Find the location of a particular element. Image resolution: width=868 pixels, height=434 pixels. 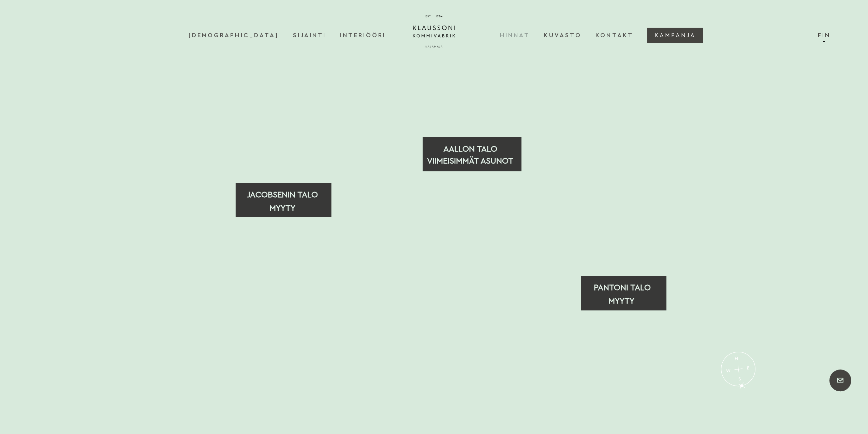

text: JACOBSENIN TALO is located at coordinates (282, 195).